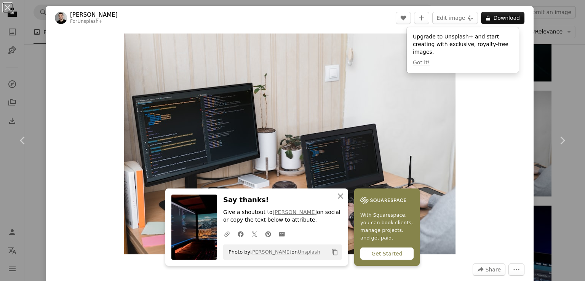 The width and height of the screenshot is (585, 281). Describe the element at coordinates (282, 234) in the screenshot. I see `a: Share over email` at that location.